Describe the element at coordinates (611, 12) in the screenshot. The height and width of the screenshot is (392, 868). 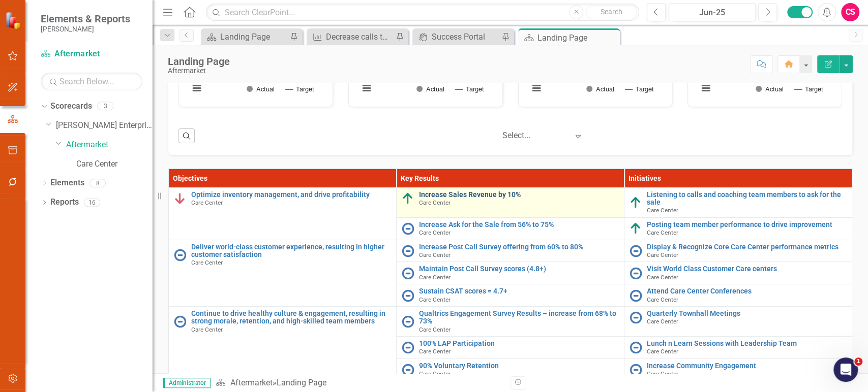
I see `button: Search` at that location.